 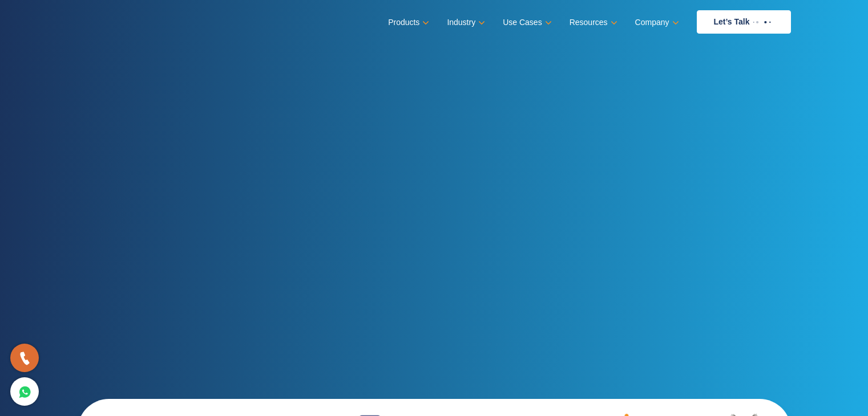 I want to click on a: Products, so click(x=407, y=22).